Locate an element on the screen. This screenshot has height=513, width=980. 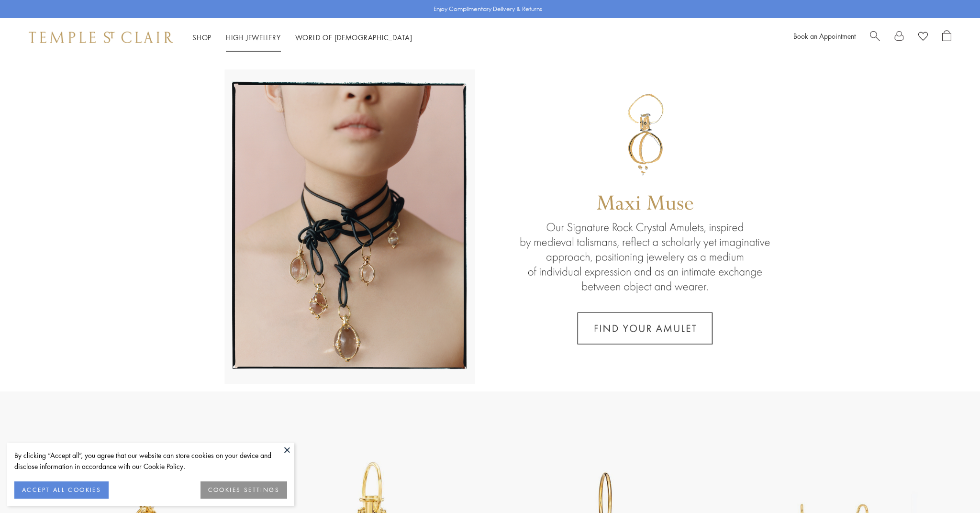
p: Enjoy Complimentary Delivery & Returns is located at coordinates (487, 9).